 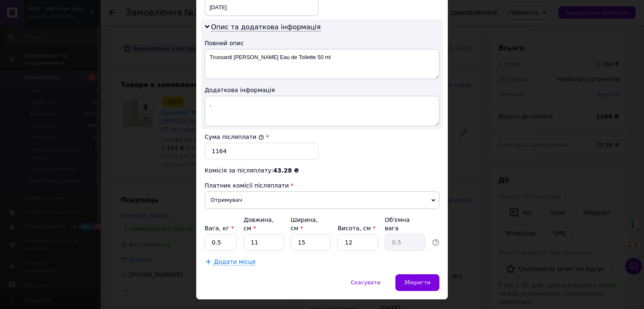 What do you see at coordinates (286, 170) in the screenshot?
I see `span: 43.28 ₴` at bounding box center [286, 170].